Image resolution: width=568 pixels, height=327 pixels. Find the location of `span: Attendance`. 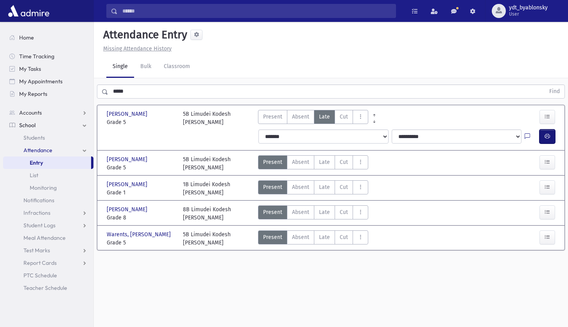

span: Attendance is located at coordinates (38, 150).